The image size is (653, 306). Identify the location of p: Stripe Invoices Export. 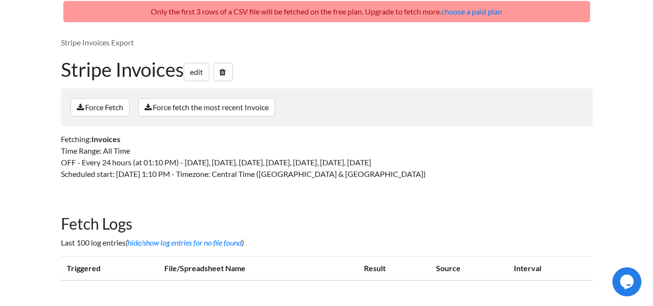
(326, 43).